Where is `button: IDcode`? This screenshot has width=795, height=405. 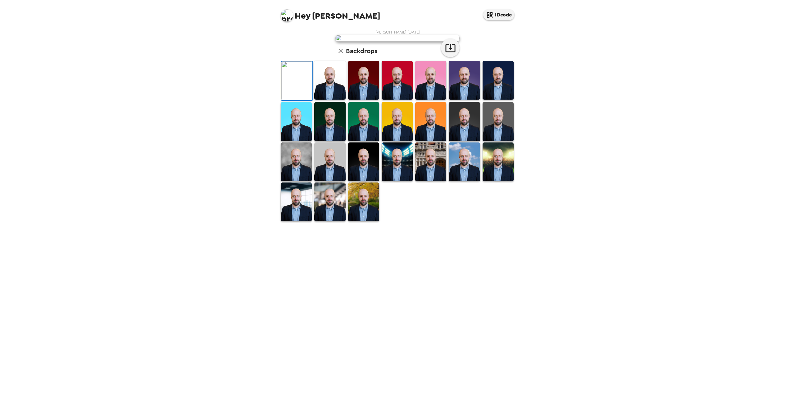 button: IDcode is located at coordinates (499, 15).